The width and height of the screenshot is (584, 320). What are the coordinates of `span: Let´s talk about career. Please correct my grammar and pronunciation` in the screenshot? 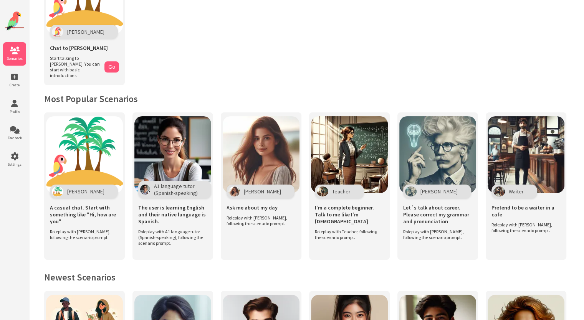 It's located at (437, 214).